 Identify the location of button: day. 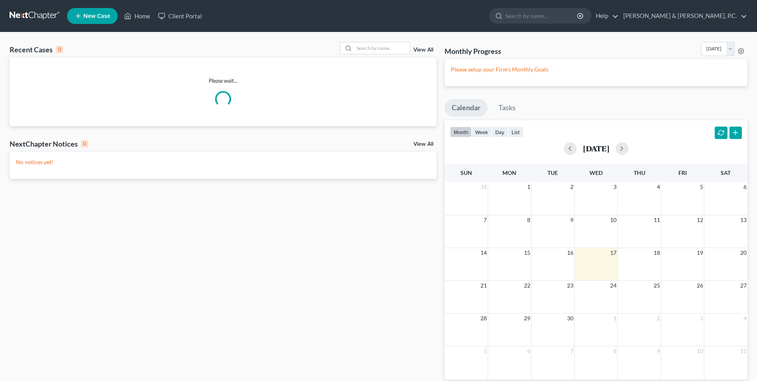
(500, 132).